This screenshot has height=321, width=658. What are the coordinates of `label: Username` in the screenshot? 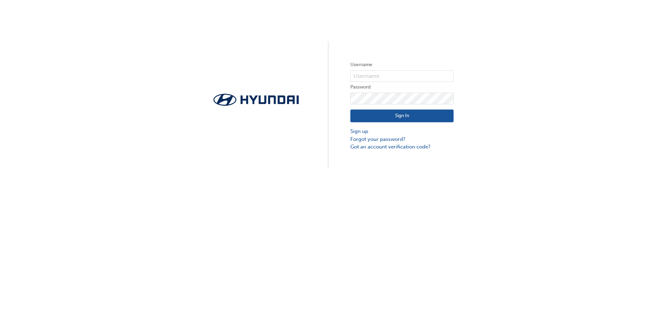 It's located at (402, 65).